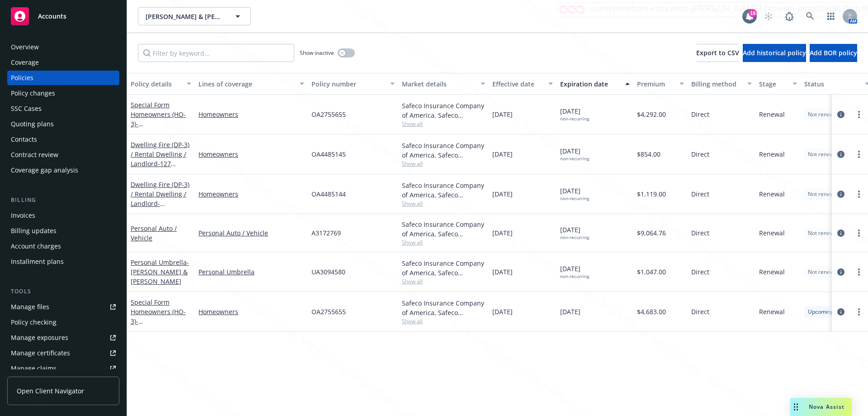 This screenshot has height=416, width=868. I want to click on span: A3172769, so click(326, 233).